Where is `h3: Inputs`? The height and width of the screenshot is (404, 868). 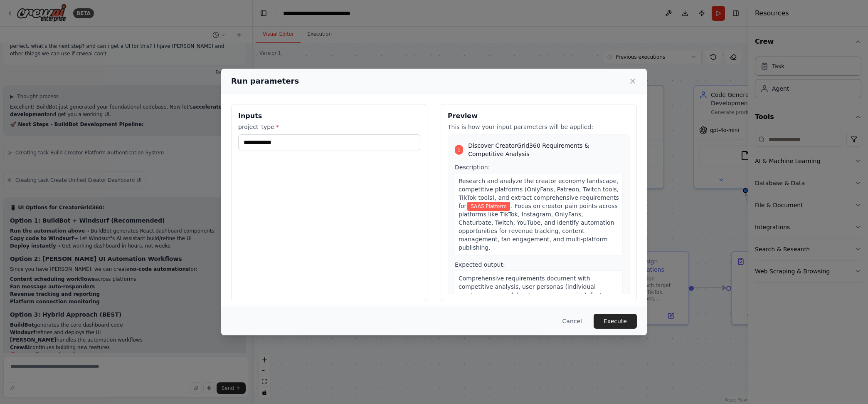
h3: Inputs is located at coordinates (329, 116).